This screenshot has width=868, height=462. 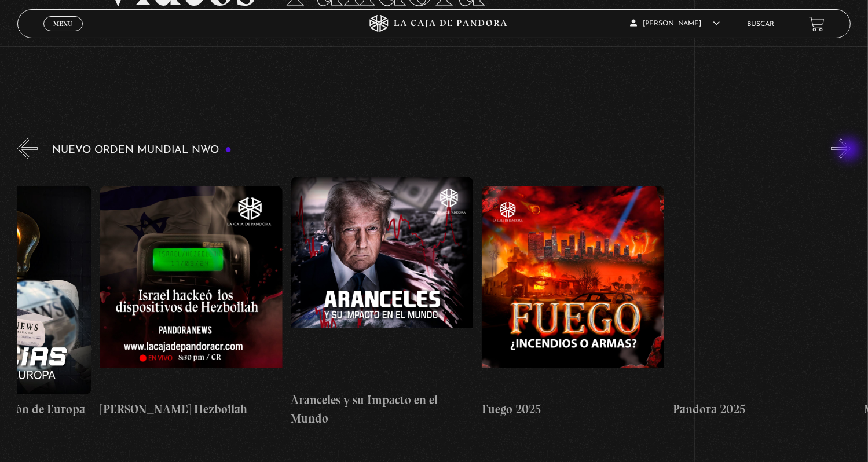 What do you see at coordinates (764, 302) in the screenshot?
I see `a: Pandora 2025` at bounding box center [764, 302].